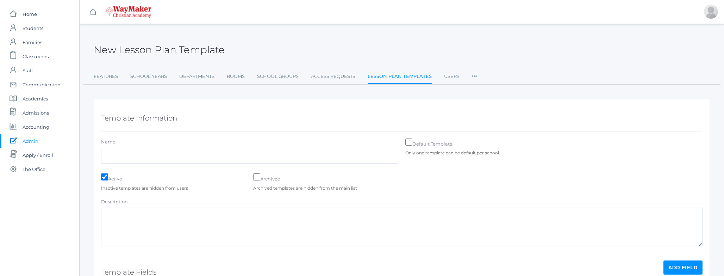 The image size is (724, 276). Describe the element at coordinates (106, 76) in the screenshot. I see `a: Features` at that location.